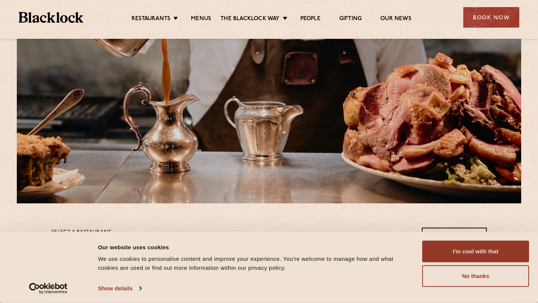 This screenshot has height=303, width=538. What do you see at coordinates (256, 247) in the screenshot?
I see `div: Our website uses cookies` at bounding box center [256, 247].